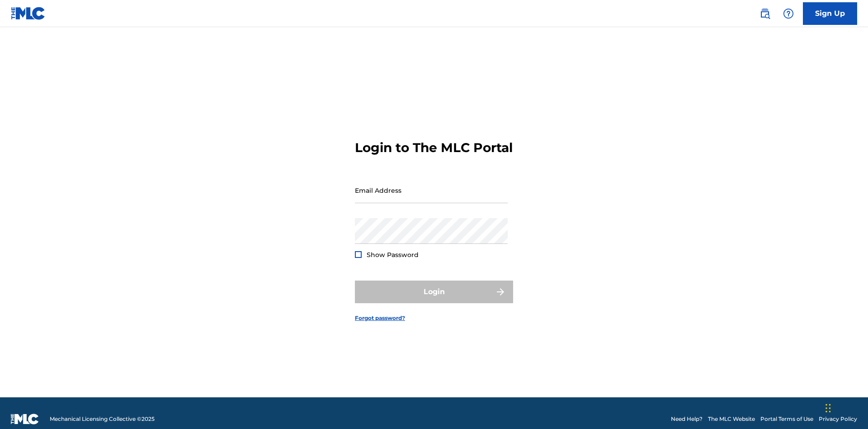 The width and height of the screenshot is (868, 429). Describe the element at coordinates (25, 419) in the screenshot. I see `img: logo` at that location.